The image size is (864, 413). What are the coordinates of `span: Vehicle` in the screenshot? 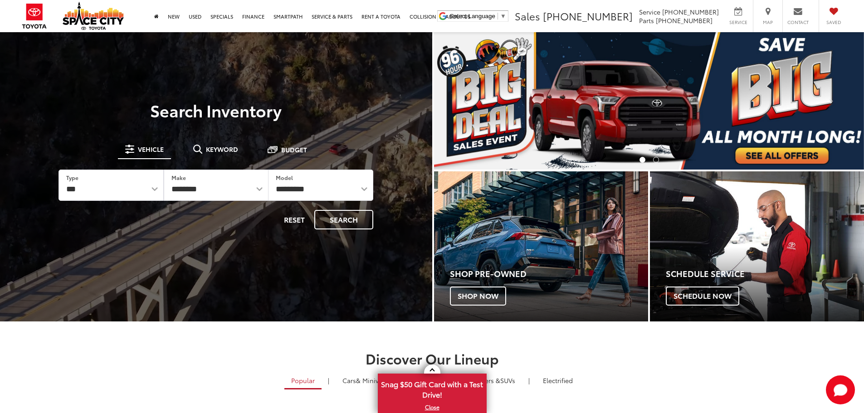 It's located at (151, 149).